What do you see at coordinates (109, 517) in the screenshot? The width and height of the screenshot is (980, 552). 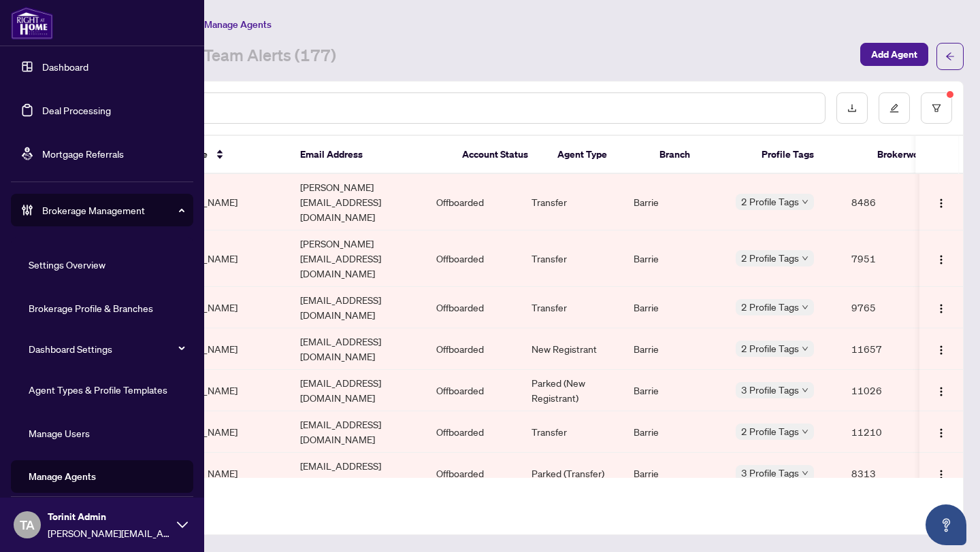 I see `span: Torinit Admin` at bounding box center [109, 517].